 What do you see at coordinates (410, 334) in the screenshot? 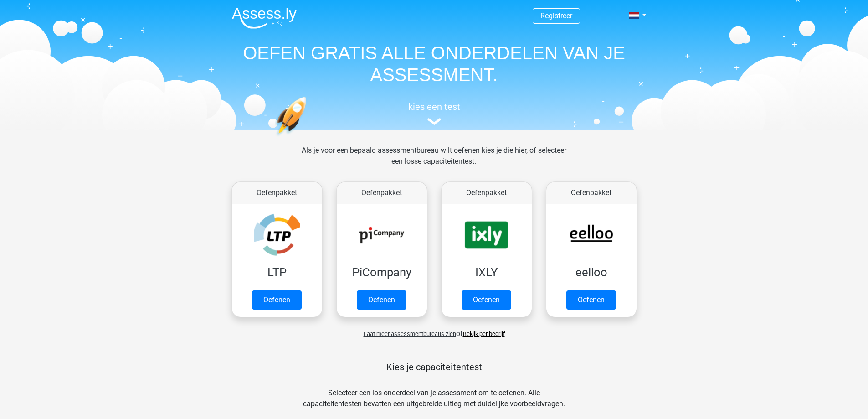
I see `span: Laat meer assessmentbureaus zien` at bounding box center [410, 334].